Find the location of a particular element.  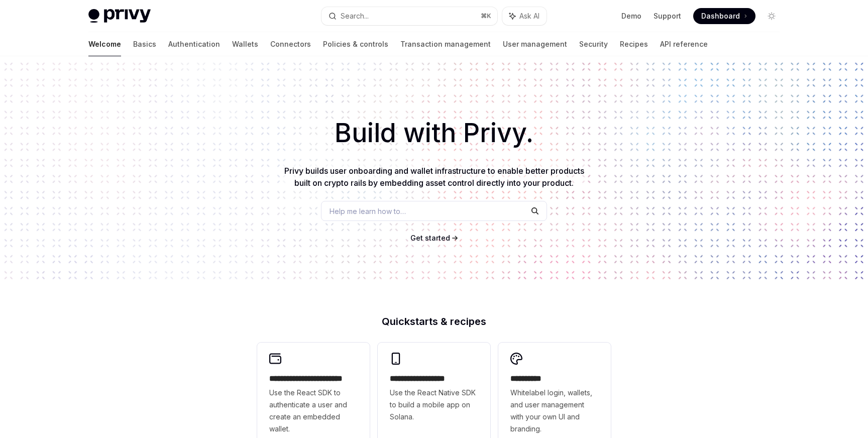

button: Toggle dark mode is located at coordinates (771, 16).